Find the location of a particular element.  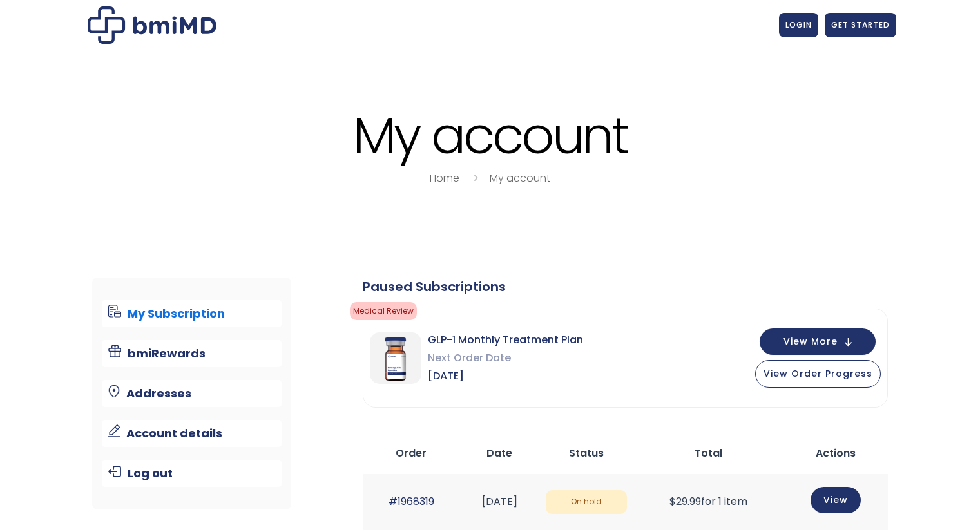

nav: Account pages is located at coordinates (191, 393).